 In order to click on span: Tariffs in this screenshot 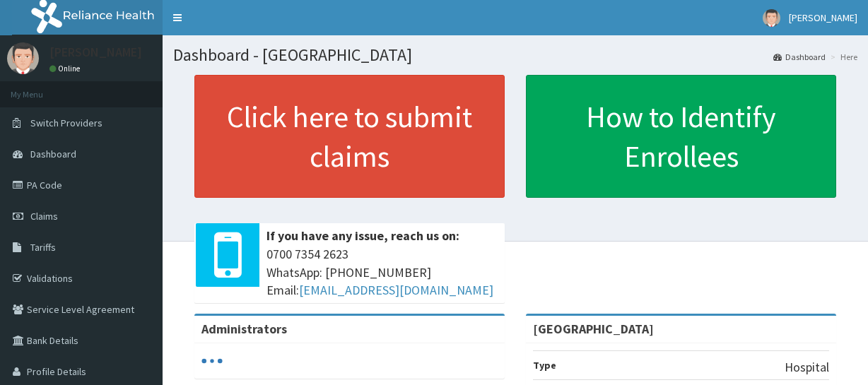, I will do `click(43, 248)`.